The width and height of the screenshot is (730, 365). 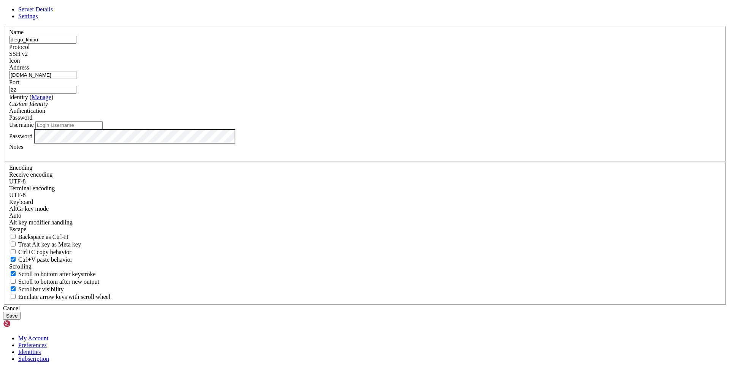 I want to click on span: Scroll to bottom after keystroke, so click(x=57, y=274).